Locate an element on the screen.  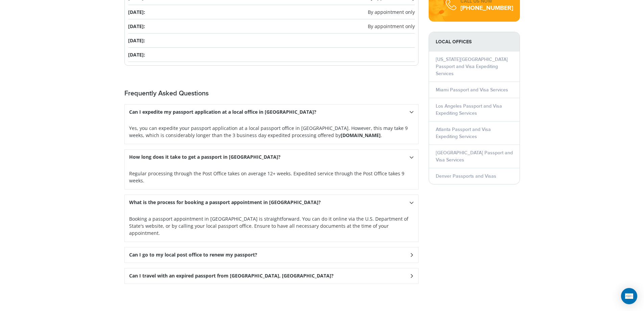
h2: Frequently Asked Questions is located at coordinates (271, 93).